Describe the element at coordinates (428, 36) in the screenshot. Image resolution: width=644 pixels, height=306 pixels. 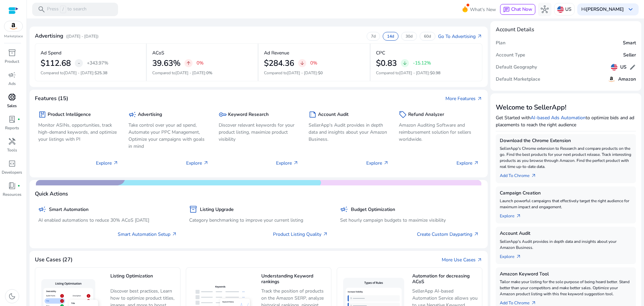
I see `p: 60d` at that location.